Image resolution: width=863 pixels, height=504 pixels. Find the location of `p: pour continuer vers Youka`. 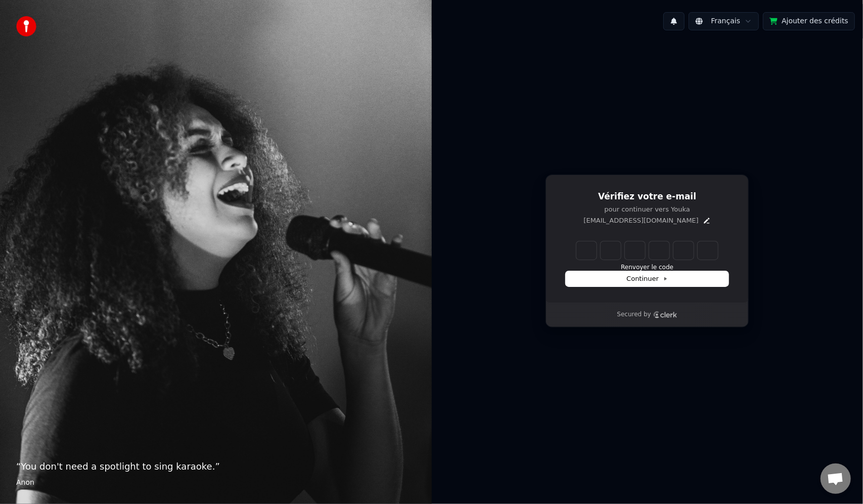

p: pour continuer vers Youka is located at coordinates (647, 210).